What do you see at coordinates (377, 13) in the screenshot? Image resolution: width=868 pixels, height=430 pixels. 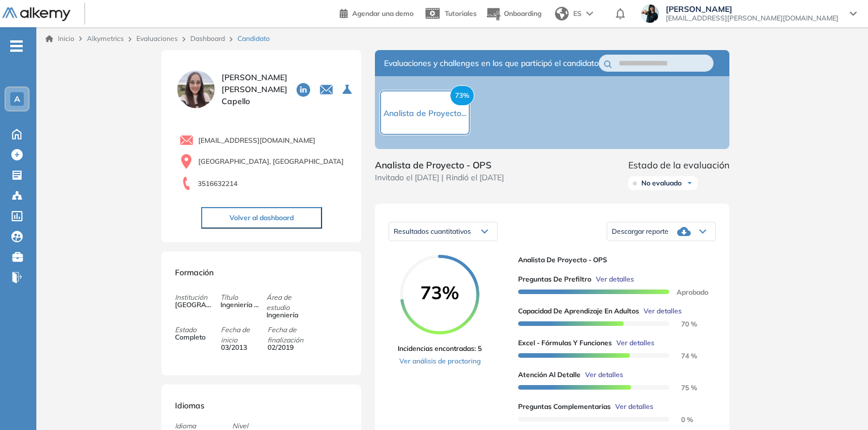 I see `a: Agendar una demo` at bounding box center [377, 13].